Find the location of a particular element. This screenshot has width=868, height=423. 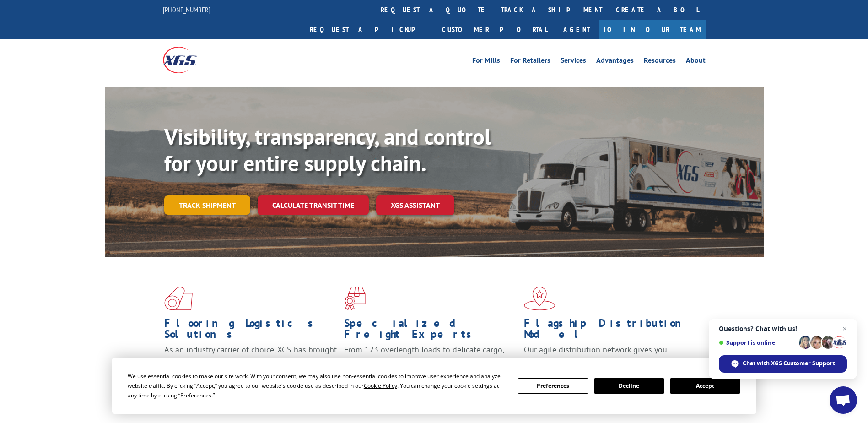

span: Support is online is located at coordinates (757, 343).